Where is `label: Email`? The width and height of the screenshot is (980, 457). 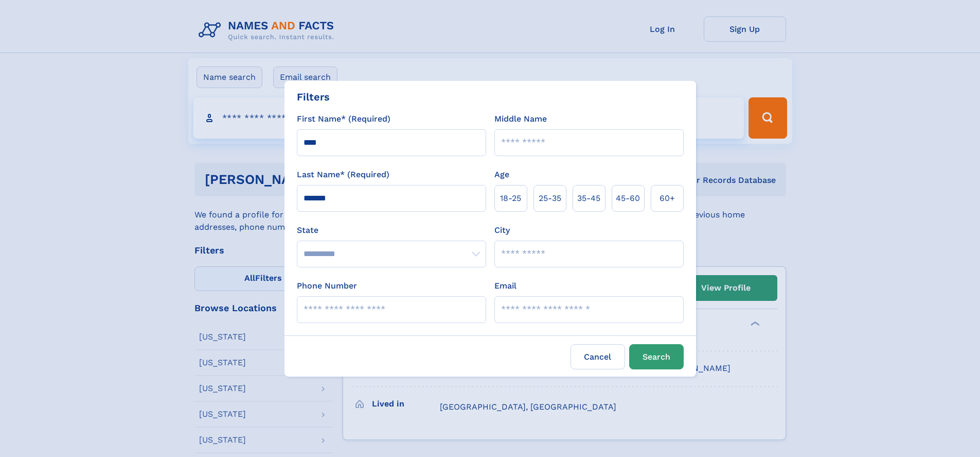 label: Email is located at coordinates (505, 286).